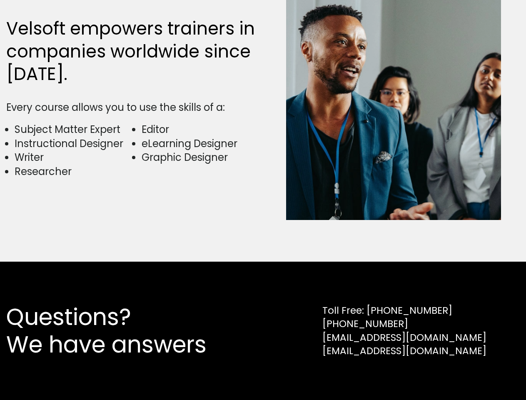  Describe the element at coordinates (73, 130) in the screenshot. I see `li: Subject Matter Expert` at that location.